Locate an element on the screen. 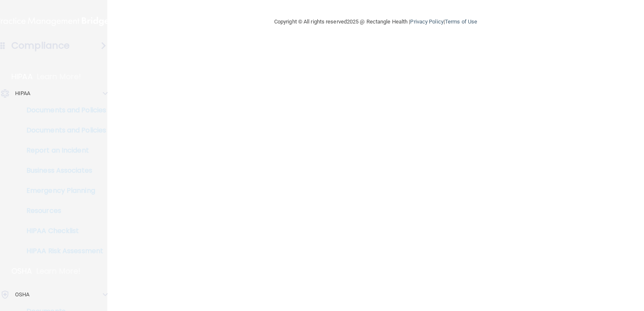  p: Business Associates is located at coordinates (62, 171).